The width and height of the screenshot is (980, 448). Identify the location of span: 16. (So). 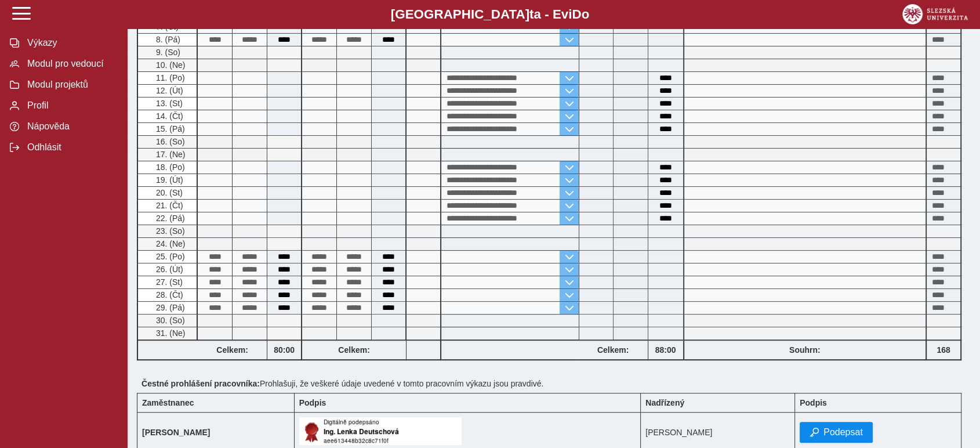
(169, 142).